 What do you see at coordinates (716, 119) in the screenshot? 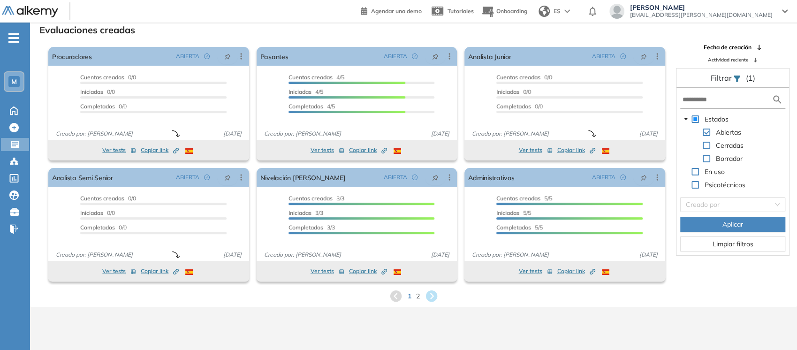
I see `span: Estados` at bounding box center [716, 119].